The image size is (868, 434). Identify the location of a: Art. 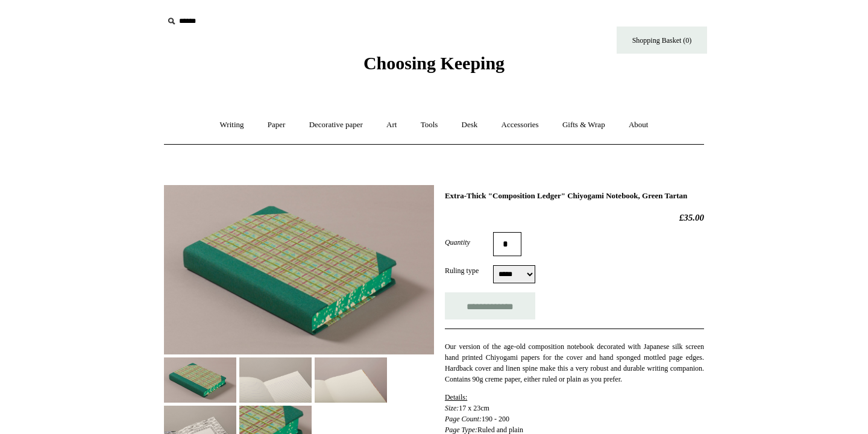
(391, 125).